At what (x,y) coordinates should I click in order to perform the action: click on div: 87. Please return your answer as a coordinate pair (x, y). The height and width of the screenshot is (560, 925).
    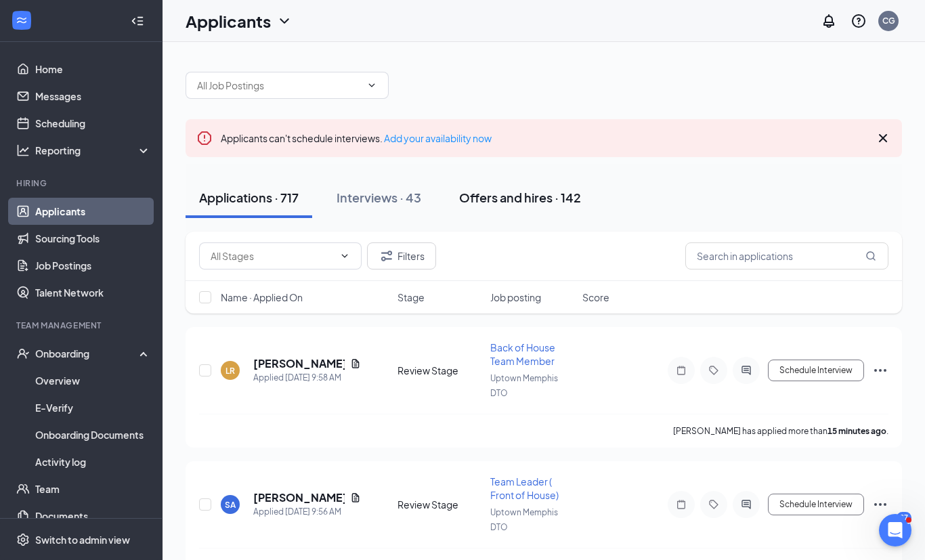
    Looking at the image, I should click on (904, 517).